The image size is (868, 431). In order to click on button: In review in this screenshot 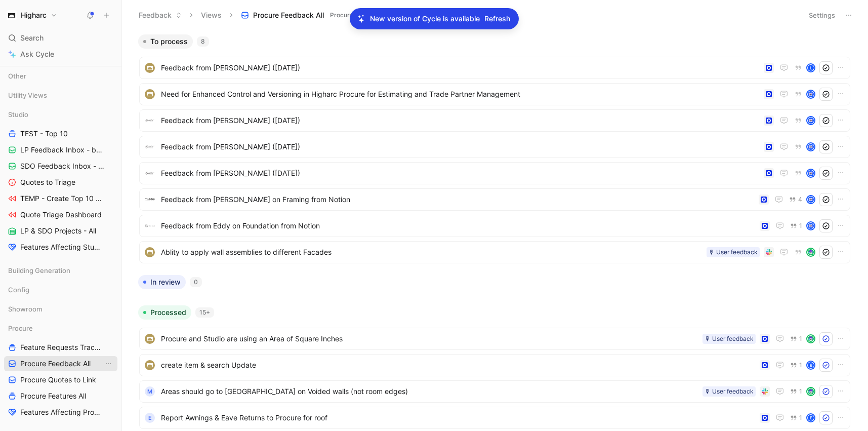, I will do `click(162, 282)`.